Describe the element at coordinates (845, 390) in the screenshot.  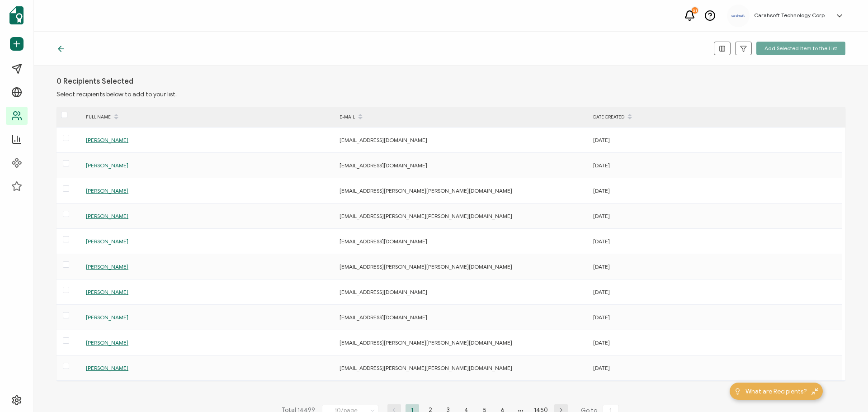
I see `div: Chat Widget` at that location.